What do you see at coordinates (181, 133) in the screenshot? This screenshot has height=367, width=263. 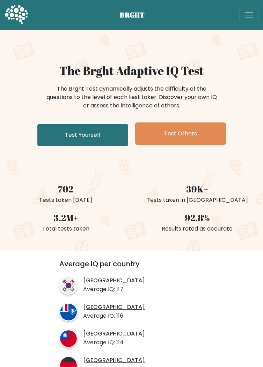 I see `a: Test Others` at bounding box center [181, 133].